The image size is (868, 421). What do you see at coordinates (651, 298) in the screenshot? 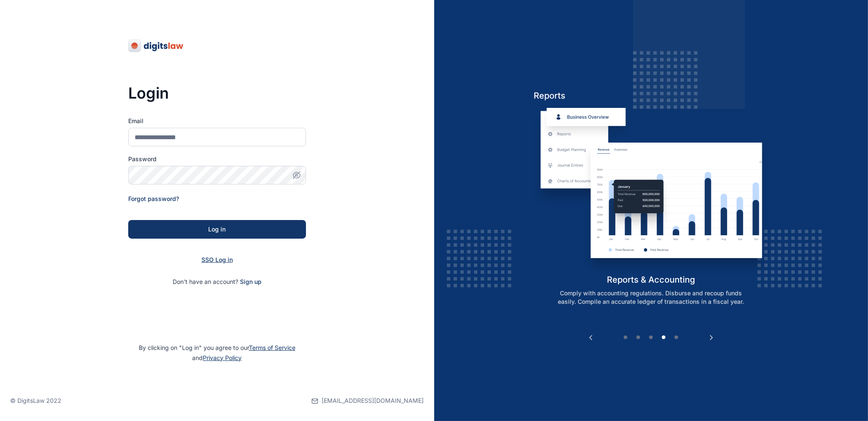
I see `p: Comply with accounting regulations. Disburse and recoup funds easily. Compile an accurate ledger ...` at bounding box center [651, 298].